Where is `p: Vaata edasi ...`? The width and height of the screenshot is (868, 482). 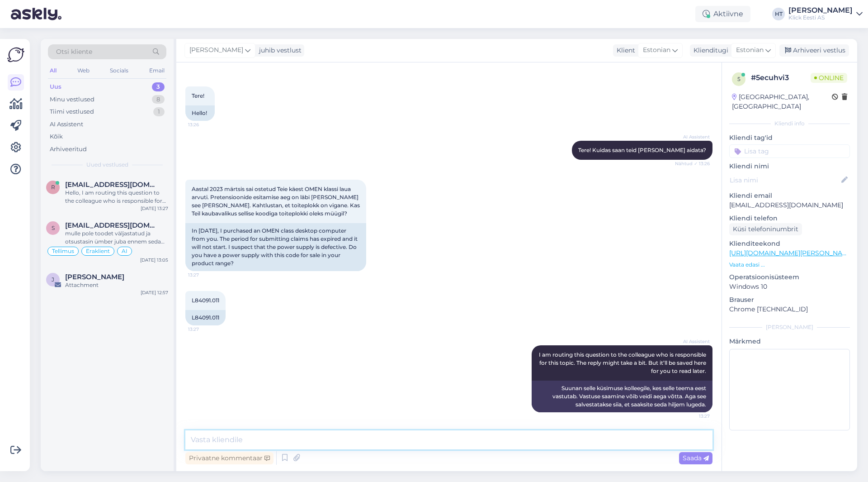 p: Vaata edasi ... is located at coordinates (790, 264).